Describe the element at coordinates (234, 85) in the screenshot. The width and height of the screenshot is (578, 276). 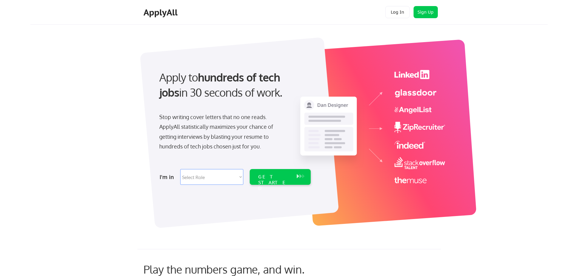
I see `div: Apply to in 30 seconds of work.` at that location.